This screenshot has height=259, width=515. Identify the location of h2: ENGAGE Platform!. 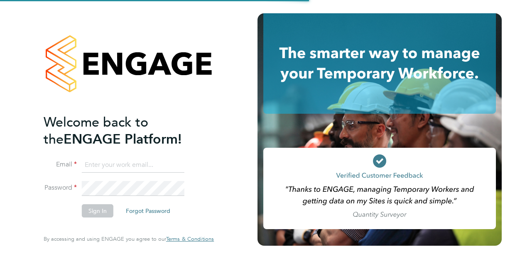
(125, 131).